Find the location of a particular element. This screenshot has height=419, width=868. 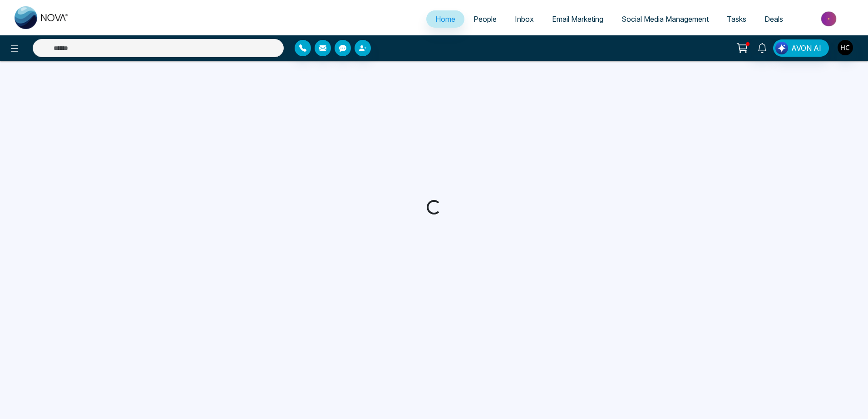

a: Home is located at coordinates (445, 19).